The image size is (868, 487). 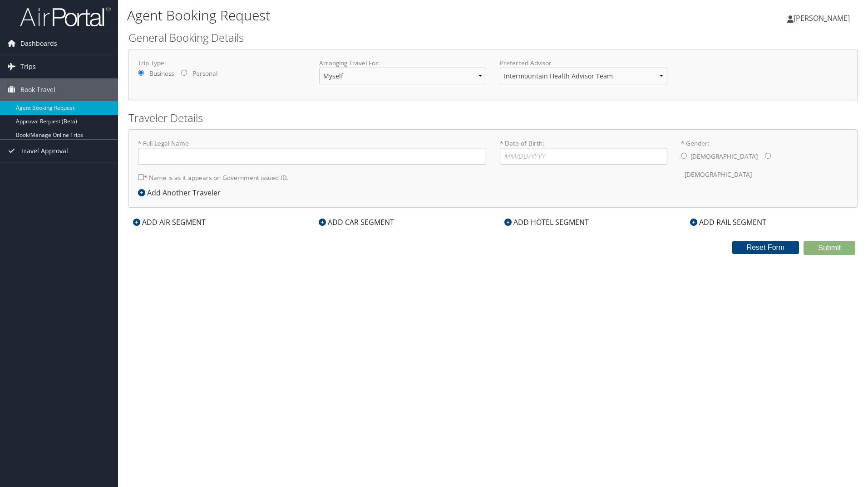 I want to click on span: Travel Approval, so click(x=44, y=151).